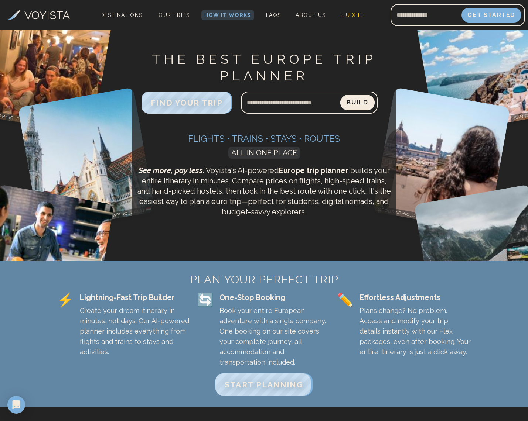  What do you see at coordinates (426, 15) in the screenshot?
I see `input: Email address` at bounding box center [426, 15].